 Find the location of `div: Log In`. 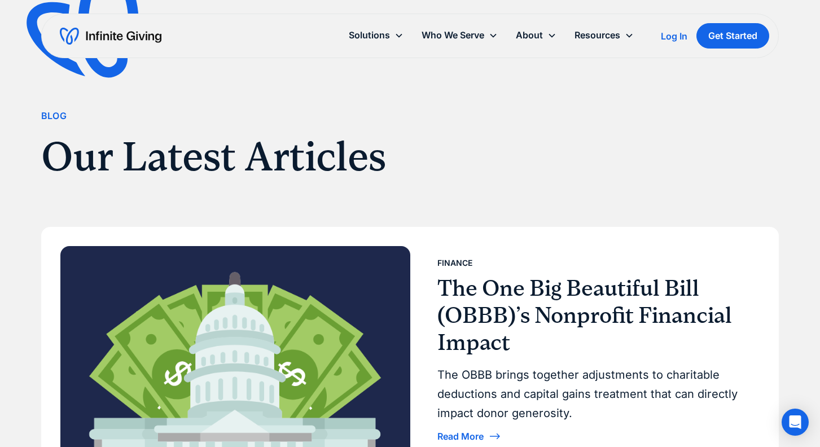

div: Log In is located at coordinates (674, 36).